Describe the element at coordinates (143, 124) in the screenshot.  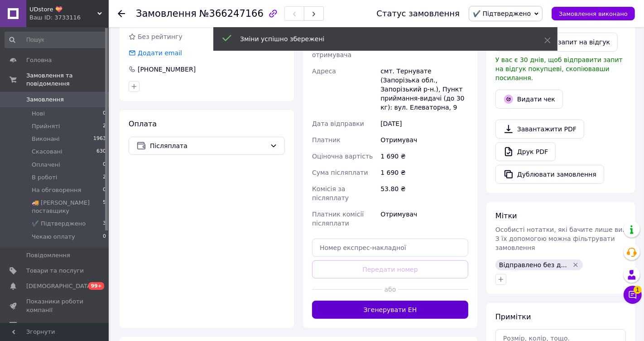
I see `span: Оплата` at that location.